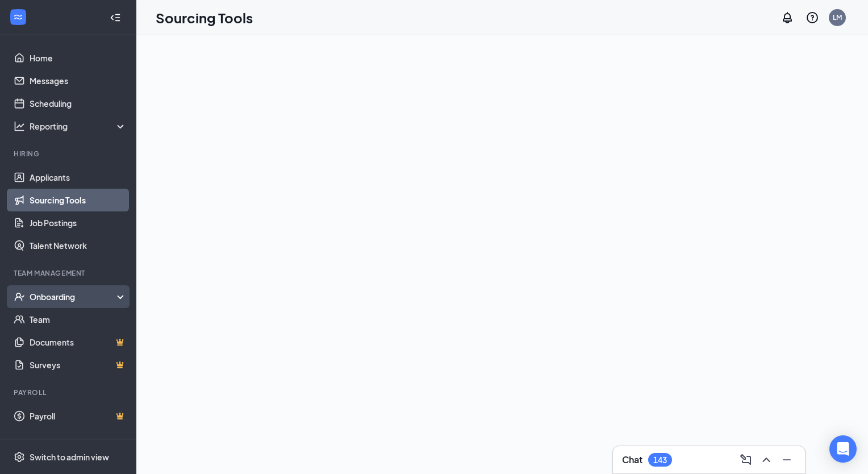 The image size is (868, 474). I want to click on a: Home, so click(78, 58).